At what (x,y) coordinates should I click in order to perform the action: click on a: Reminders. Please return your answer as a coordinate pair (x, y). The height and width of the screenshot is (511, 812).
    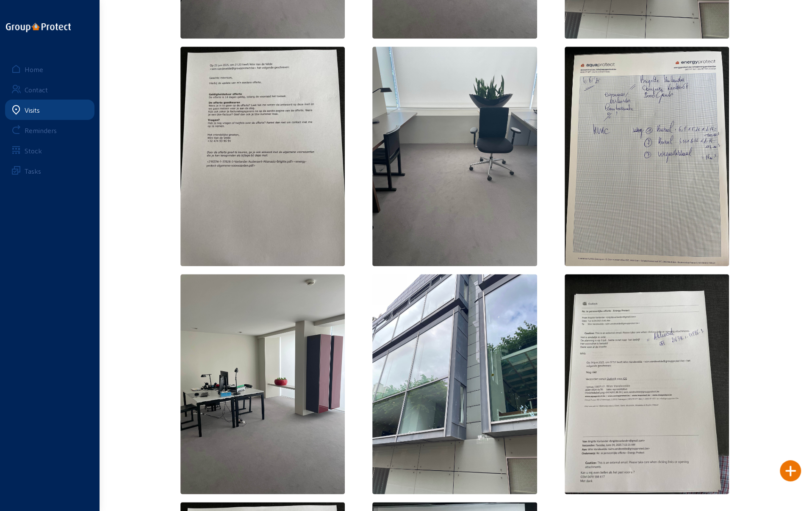
    Looking at the image, I should click on (50, 130).